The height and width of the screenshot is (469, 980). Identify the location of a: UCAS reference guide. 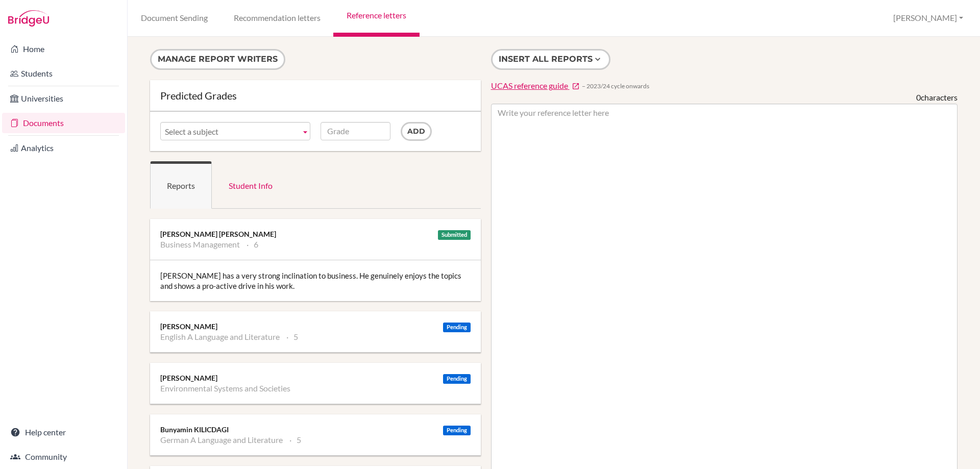
(535, 85).